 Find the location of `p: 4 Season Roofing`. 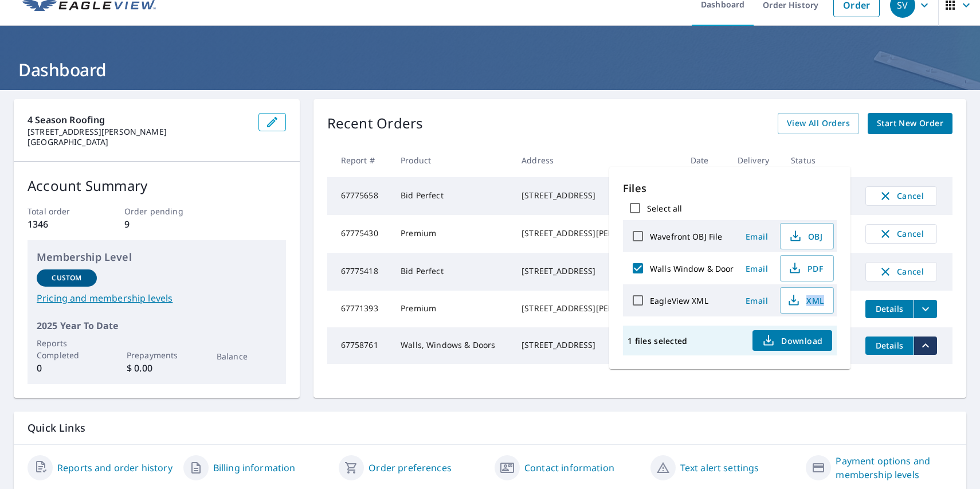

p: 4 Season Roofing is located at coordinates (138, 120).